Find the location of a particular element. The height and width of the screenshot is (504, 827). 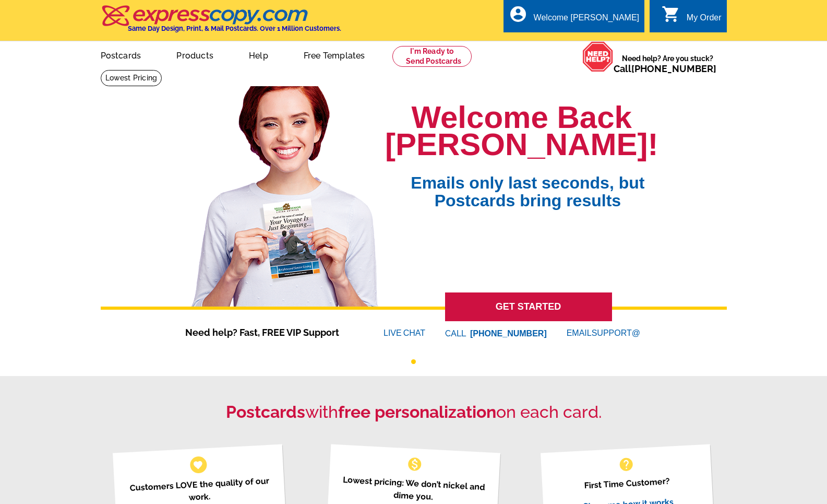

p: First Time Customer? is located at coordinates (627, 483).